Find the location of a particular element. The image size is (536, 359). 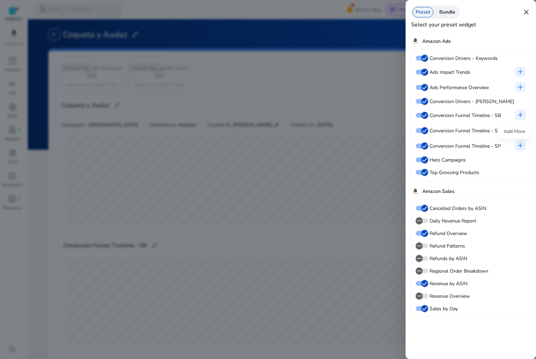

label: Ads Impact Trends is located at coordinates (449, 72).